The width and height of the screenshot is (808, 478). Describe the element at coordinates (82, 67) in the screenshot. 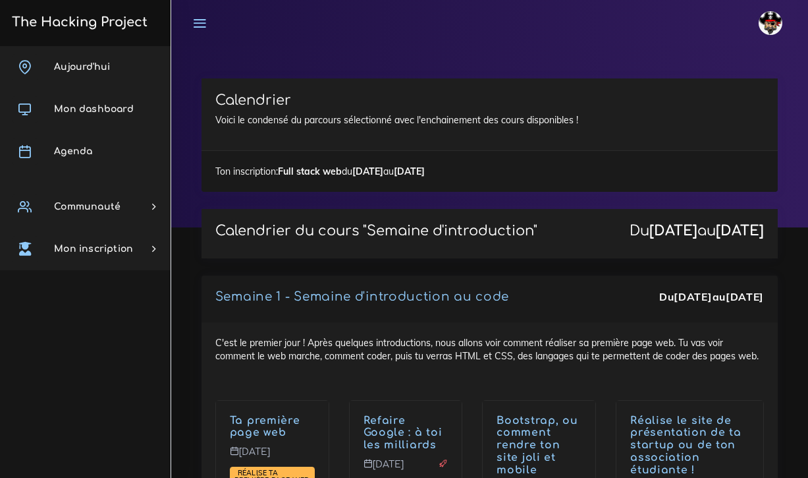

I see `span: Aujourd'hui` at that location.